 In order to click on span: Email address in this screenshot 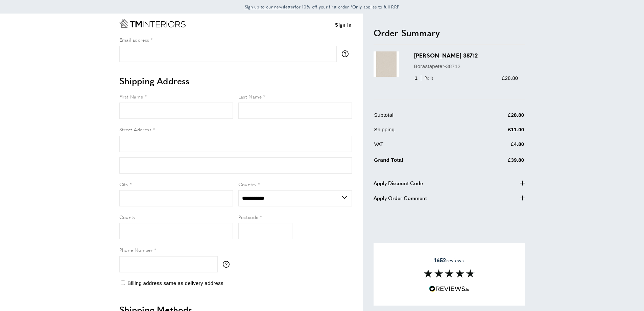, I will do `click(134, 40)`.